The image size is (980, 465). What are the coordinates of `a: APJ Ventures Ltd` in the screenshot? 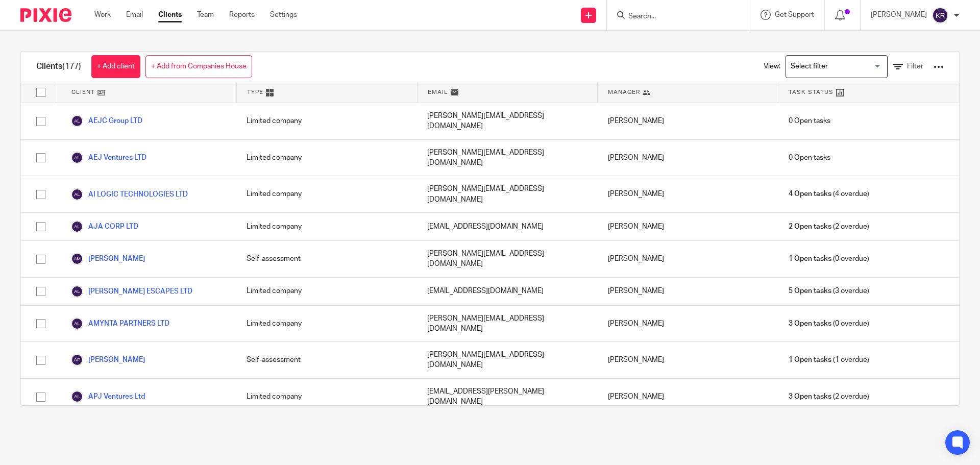 It's located at (108, 397).